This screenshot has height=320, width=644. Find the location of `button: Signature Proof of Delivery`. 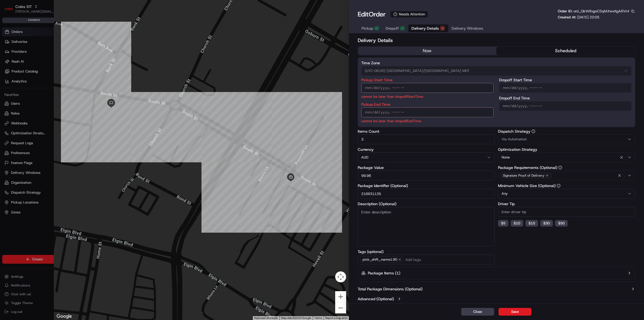

button: Signature Proof of Delivery is located at coordinates (567, 176).